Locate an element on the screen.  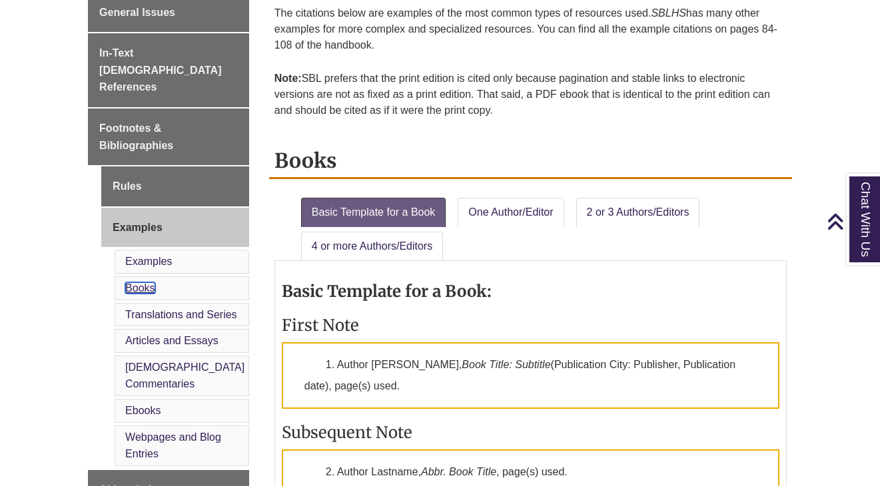
strong: Note: is located at coordinates (288, 78).